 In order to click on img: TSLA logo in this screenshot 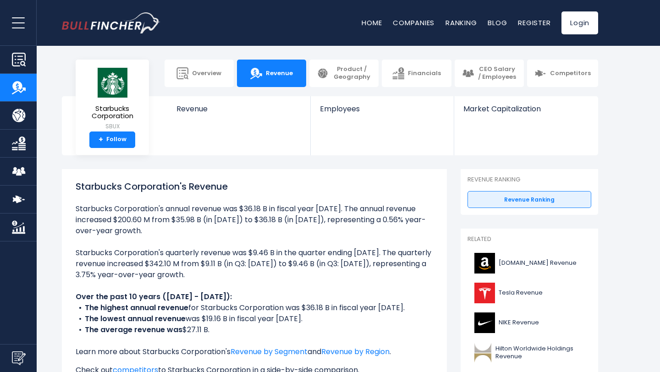, I will do `click(485, 293)`.